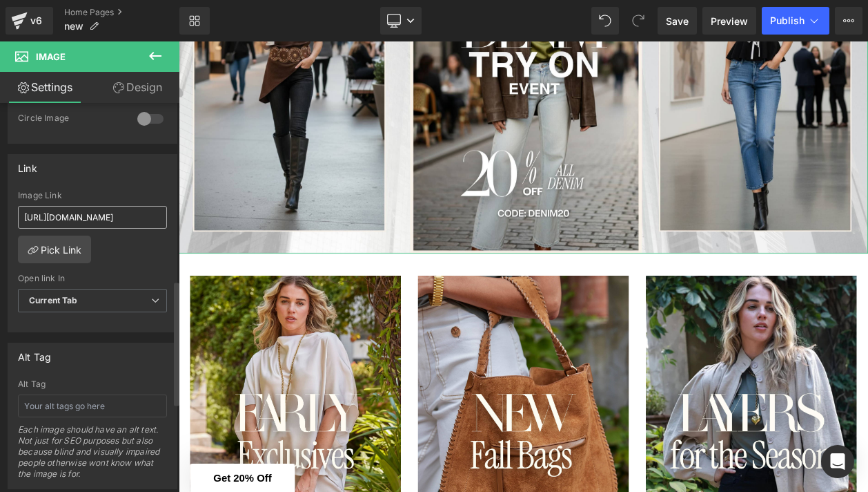 The height and width of the screenshot is (492, 868). I want to click on button: More, so click(849, 21).